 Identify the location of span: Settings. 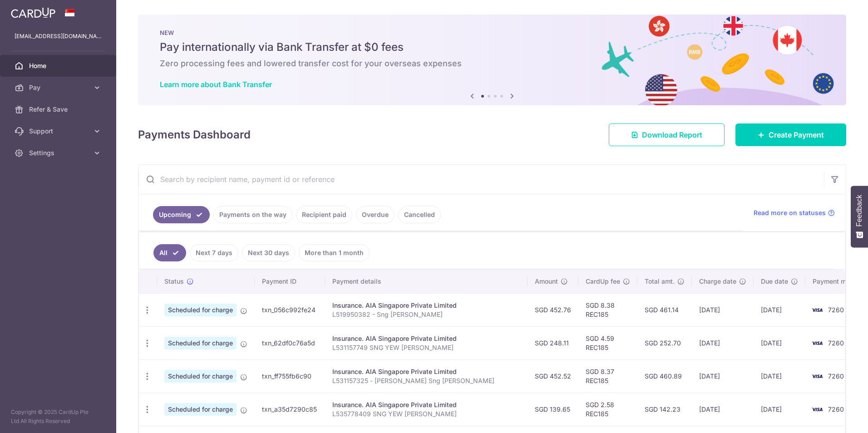
(59, 153).